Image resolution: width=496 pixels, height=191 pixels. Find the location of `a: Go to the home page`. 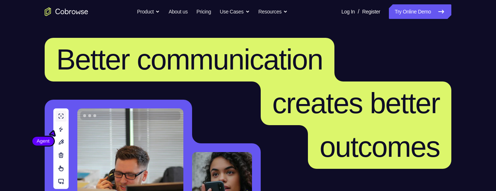

a: Go to the home page is located at coordinates (66, 12).